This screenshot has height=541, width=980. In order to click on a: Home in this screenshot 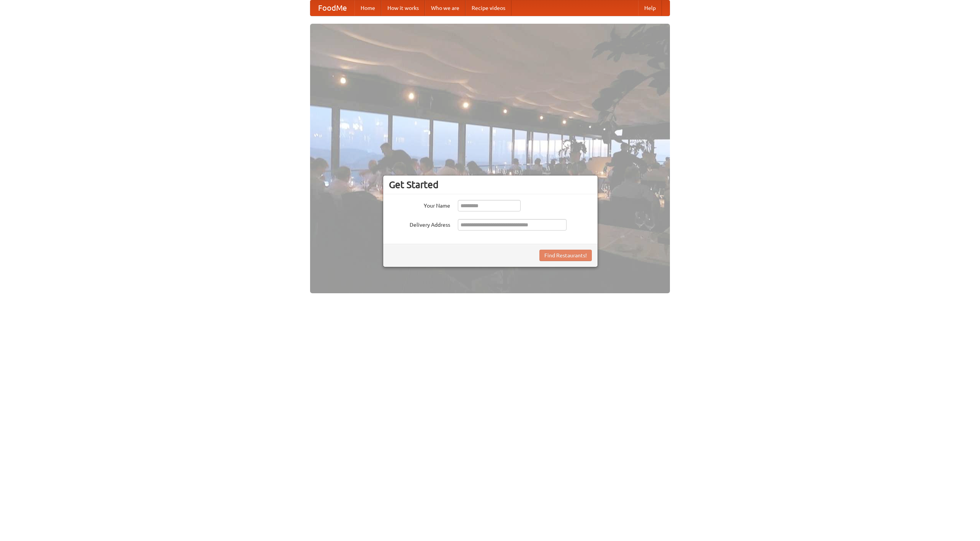, I will do `click(368, 8)`.